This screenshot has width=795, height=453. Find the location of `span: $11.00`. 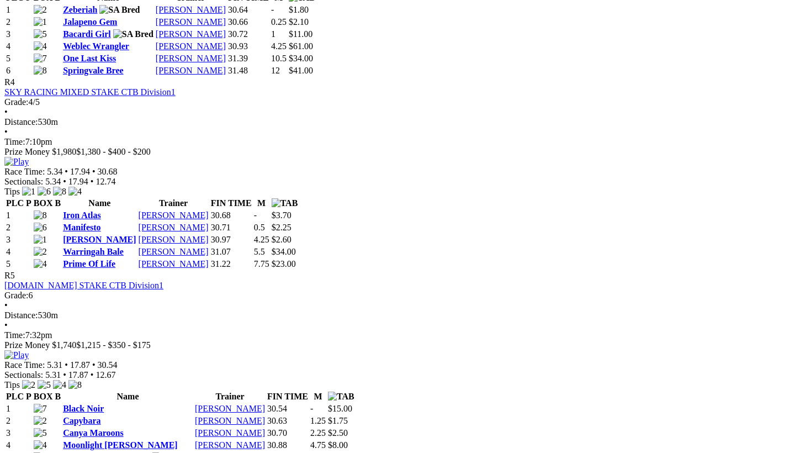

span: $11.00 is located at coordinates (301, 34).